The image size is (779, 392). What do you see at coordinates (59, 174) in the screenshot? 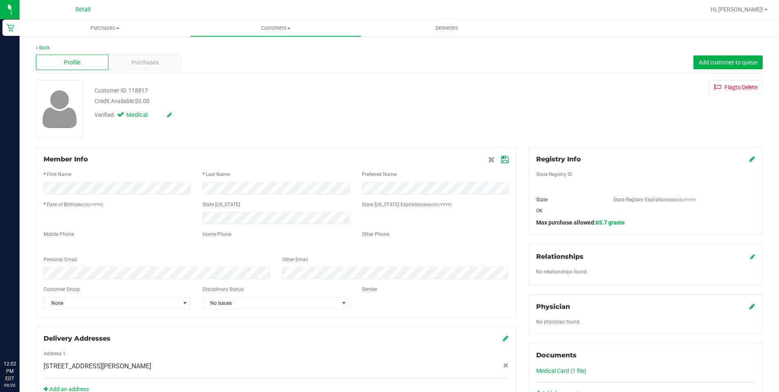
I see `label: First Name` at bounding box center [59, 174].